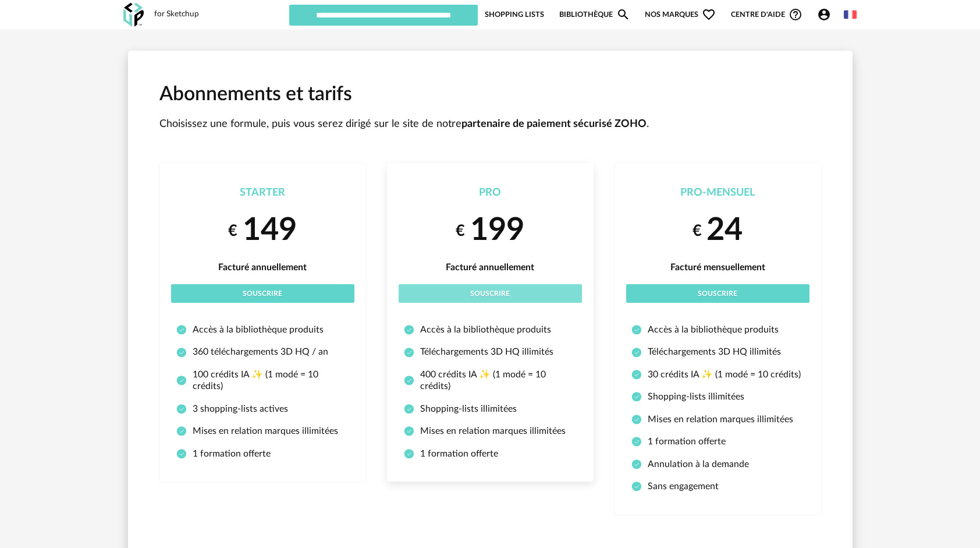  What do you see at coordinates (725, 230) in the screenshot?
I see `span: 24` at bounding box center [725, 230].